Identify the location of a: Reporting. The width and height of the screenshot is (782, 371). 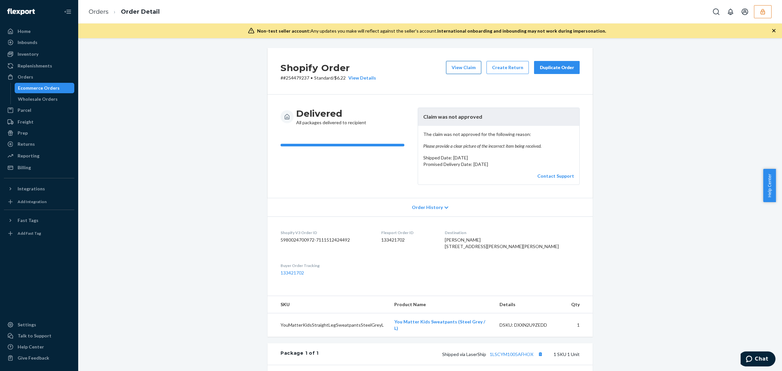
(39, 156).